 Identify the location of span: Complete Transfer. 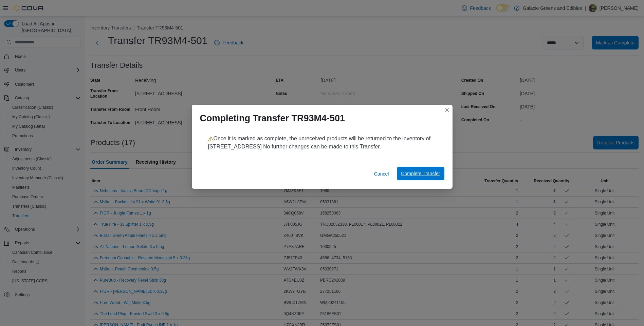
(420, 174).